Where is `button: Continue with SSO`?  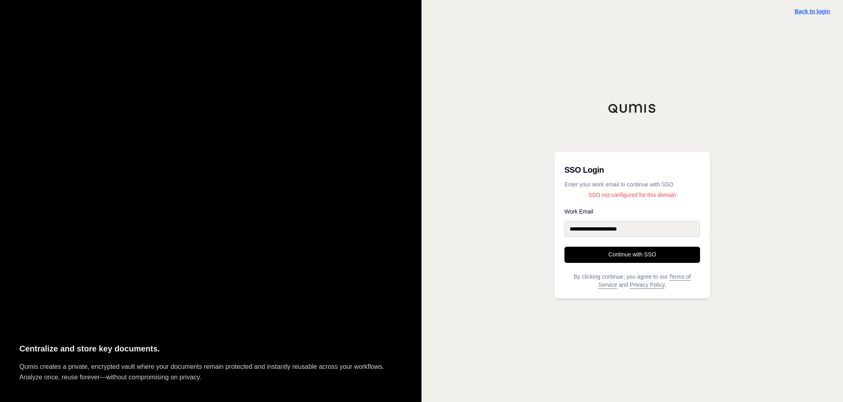 button: Continue with SSO is located at coordinates (633, 254).